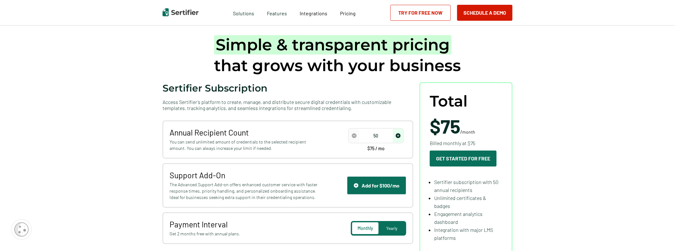 The height and width of the screenshot is (251, 675). What do you see at coordinates (277, 12) in the screenshot?
I see `span: Features` at bounding box center [277, 12].